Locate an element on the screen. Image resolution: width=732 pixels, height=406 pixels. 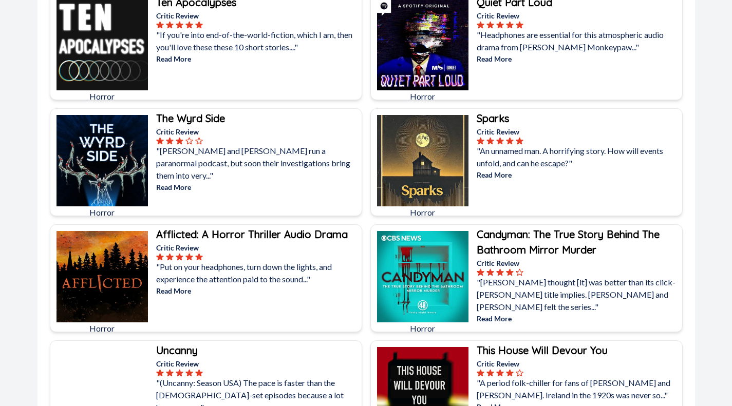
img: Afflicted: A Horror Thriller Audio Drama is located at coordinates (102, 277).